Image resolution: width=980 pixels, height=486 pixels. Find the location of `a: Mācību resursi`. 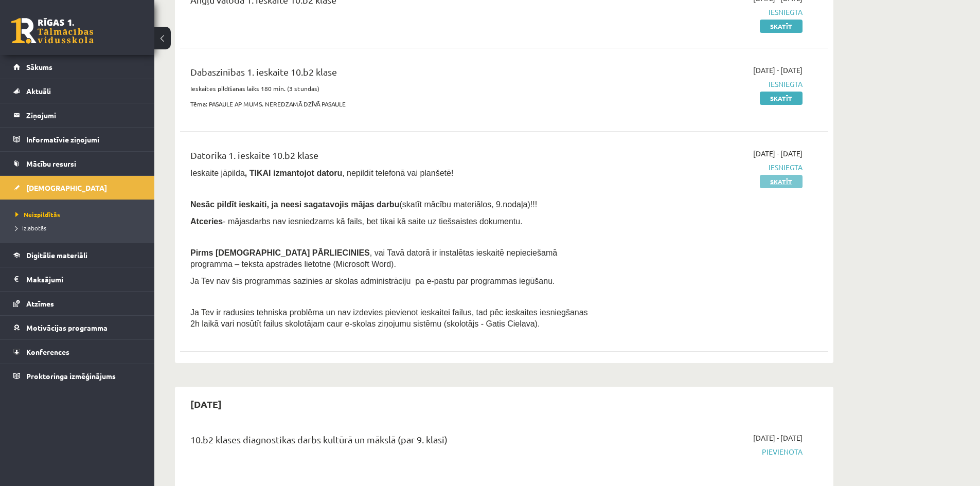

a: Mācību resursi is located at coordinates (77, 164).